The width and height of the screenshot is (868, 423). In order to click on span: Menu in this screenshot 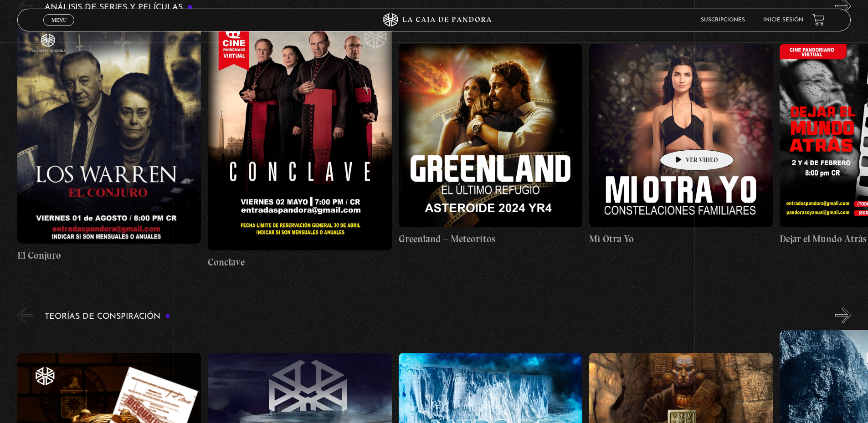, I will do `click(59, 20)`.